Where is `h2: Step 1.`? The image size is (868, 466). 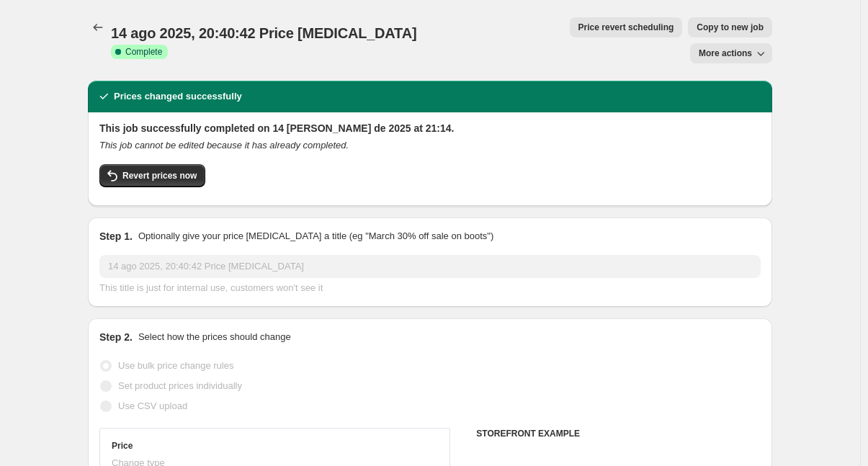
h2: Step 1. is located at coordinates (116, 237).